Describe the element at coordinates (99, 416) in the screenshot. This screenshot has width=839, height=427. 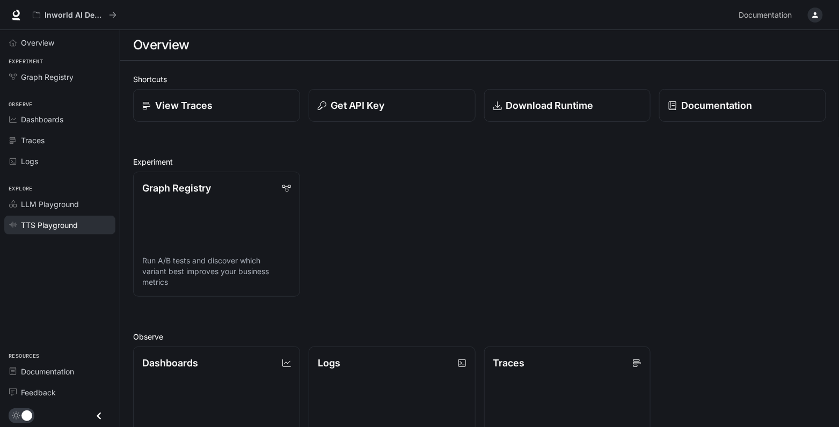
I see `button: Close drawer` at that location.